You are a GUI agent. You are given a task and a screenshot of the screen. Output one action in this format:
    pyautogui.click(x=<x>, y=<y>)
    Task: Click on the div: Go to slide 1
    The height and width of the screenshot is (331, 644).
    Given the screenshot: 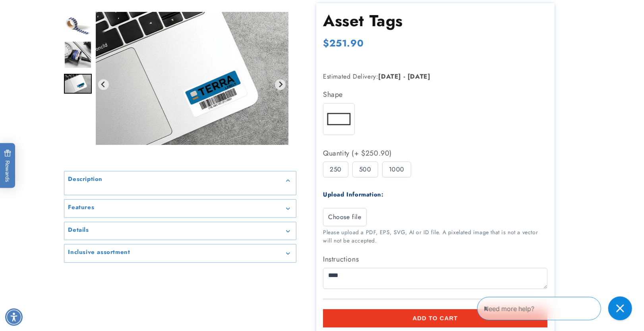 What is the action you would take?
    pyautogui.click(x=78, y=26)
    